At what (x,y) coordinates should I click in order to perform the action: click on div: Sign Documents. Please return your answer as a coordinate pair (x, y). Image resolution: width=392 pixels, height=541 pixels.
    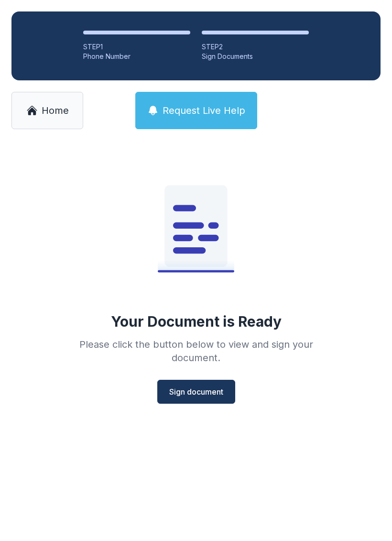
    Looking at the image, I should click on (255, 56).